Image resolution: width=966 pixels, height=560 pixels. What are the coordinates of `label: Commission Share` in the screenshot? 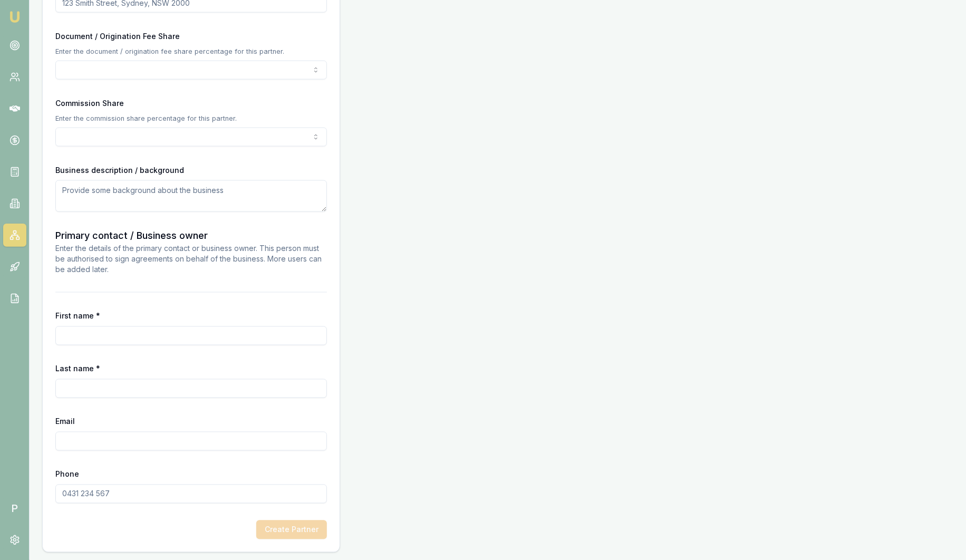 It's located at (90, 103).